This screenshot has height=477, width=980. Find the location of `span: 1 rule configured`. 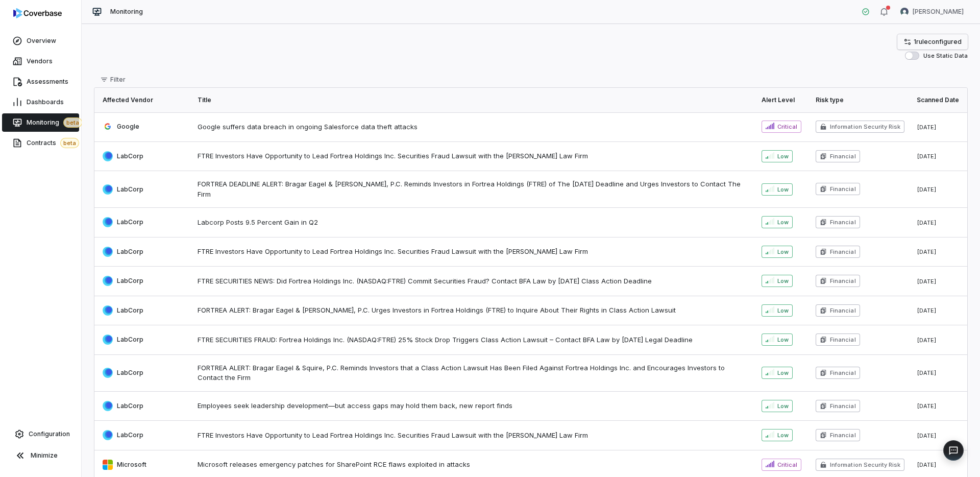

span: 1 rule configured is located at coordinates (938, 42).